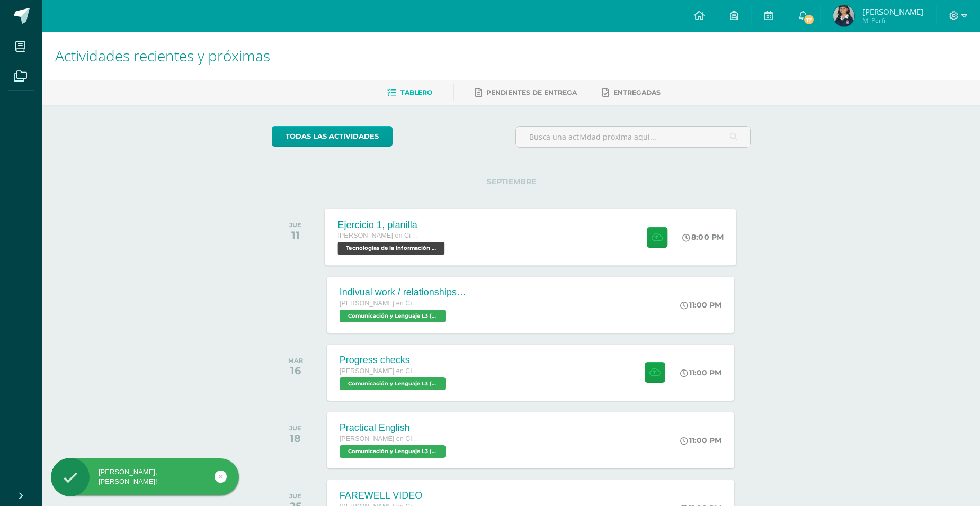 The image size is (980, 506). What do you see at coordinates (531, 92) in the screenshot?
I see `span: Pendientes de entrega` at bounding box center [531, 92].